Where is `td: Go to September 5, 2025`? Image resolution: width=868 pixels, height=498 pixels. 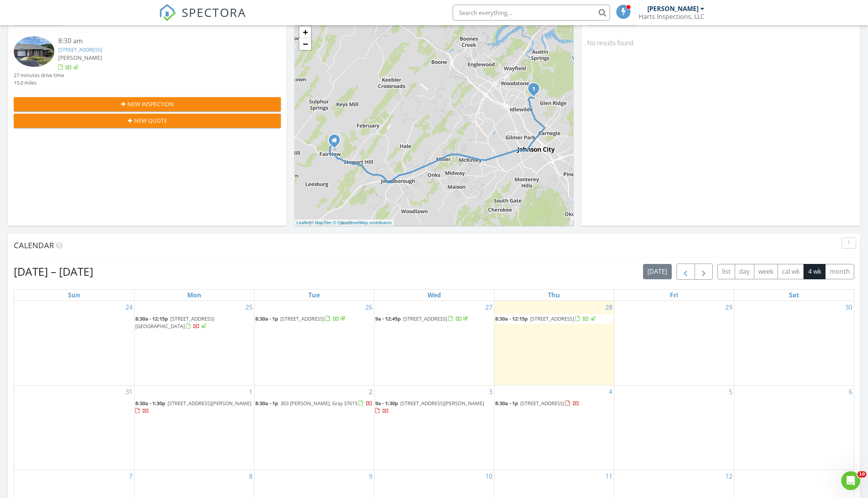
td: Go to September 5, 2025 is located at coordinates (673, 428).